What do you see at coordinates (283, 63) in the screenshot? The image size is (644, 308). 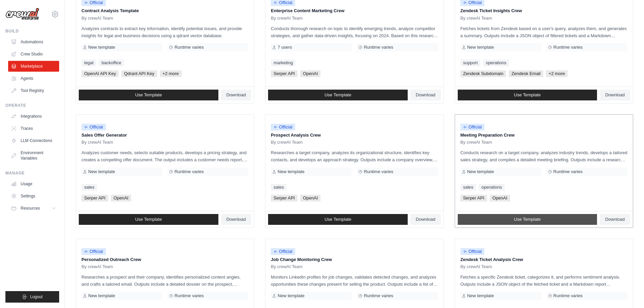 I see `a: marketing` at bounding box center [283, 63].